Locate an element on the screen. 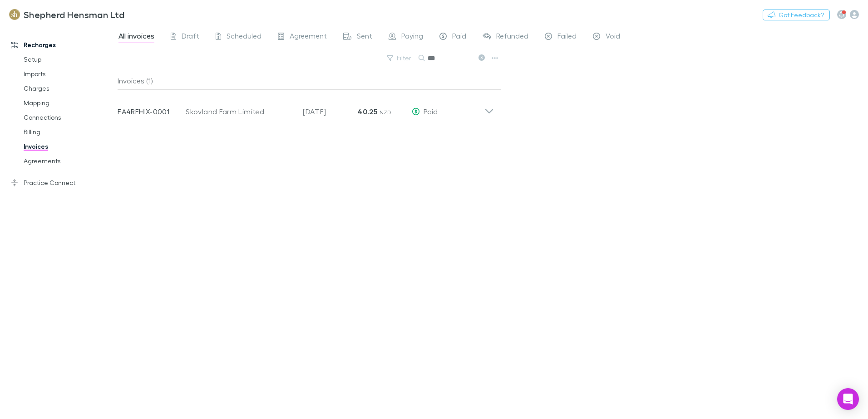  span: All invoices is located at coordinates (136, 37).